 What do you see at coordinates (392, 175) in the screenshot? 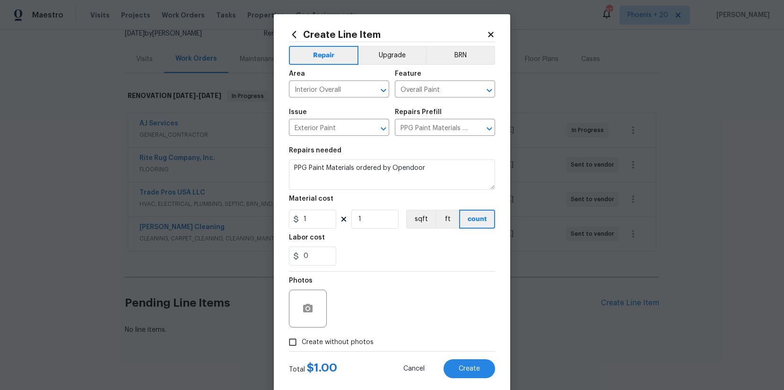
I see `textarea: PPG Paint Materials ordered by Opendoor` at bounding box center [392, 175].